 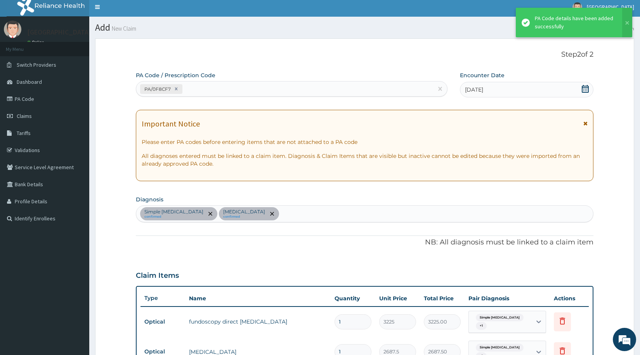 I want to click on a: Online, so click(x=36, y=42).